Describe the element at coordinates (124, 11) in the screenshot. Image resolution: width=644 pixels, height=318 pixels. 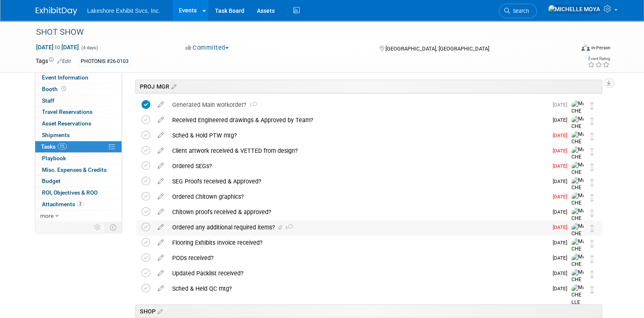
I see `span: Lakeshore Exhibit Svcs, Inc.` at that location.